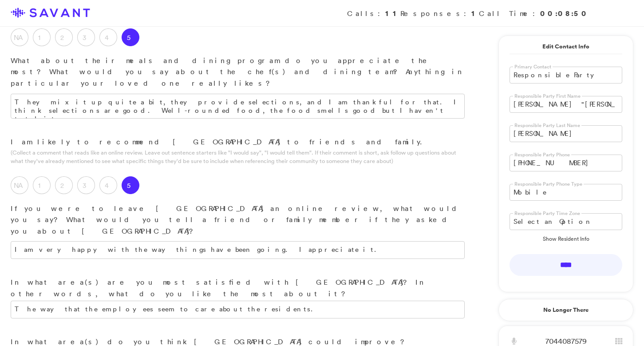 This screenshot has width=644, height=346. Describe the element at coordinates (560, 192) in the screenshot. I see `span: Mobile` at that location.